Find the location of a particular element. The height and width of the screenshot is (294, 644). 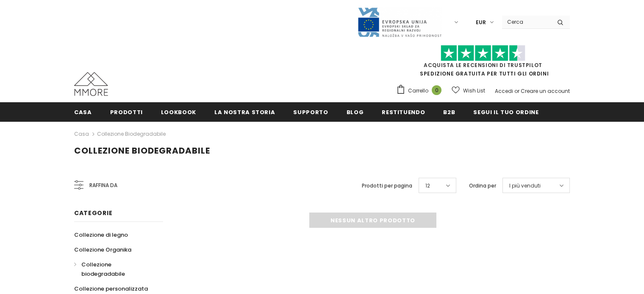

span: SPEDIZIONE GRATUITA PER TUTTI GLI ORDINI is located at coordinates (483, 63).